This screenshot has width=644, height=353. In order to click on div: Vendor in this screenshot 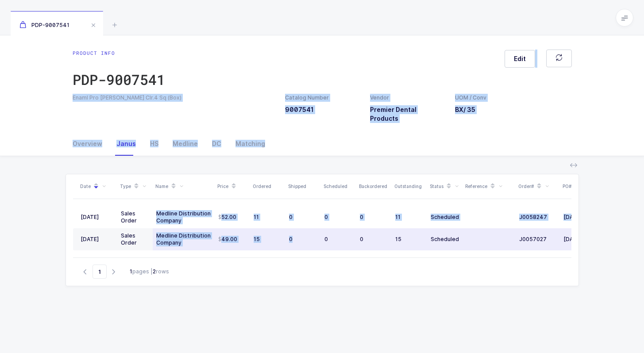, I will do `click(407, 98)`.